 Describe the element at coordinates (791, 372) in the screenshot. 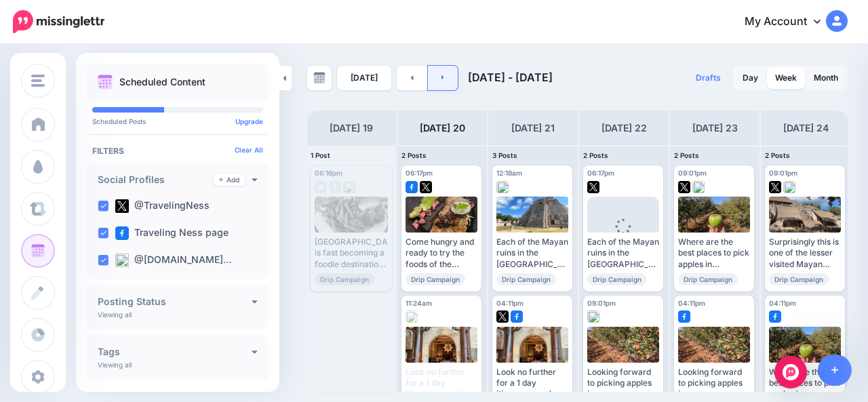

I see `div: Open Intercom Messenger` at that location.